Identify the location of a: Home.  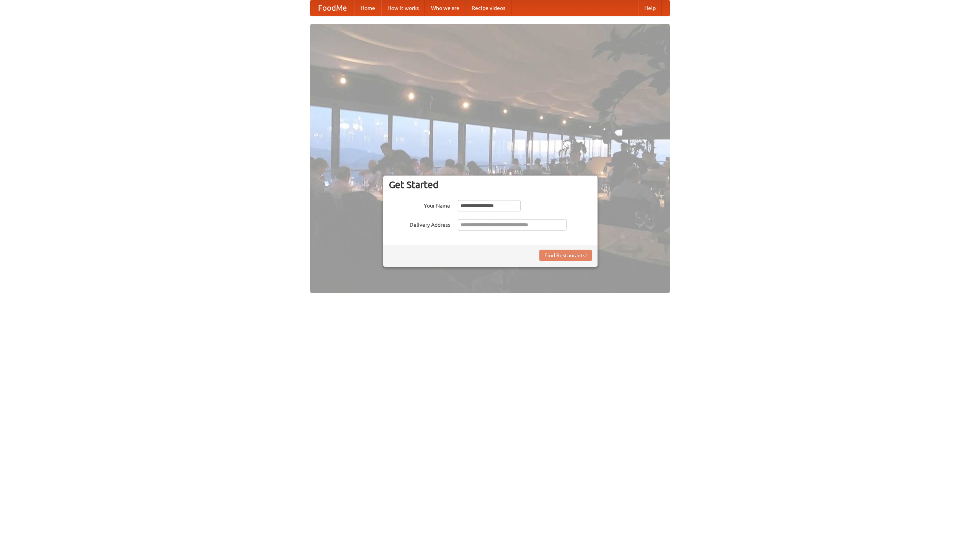
(368, 8).